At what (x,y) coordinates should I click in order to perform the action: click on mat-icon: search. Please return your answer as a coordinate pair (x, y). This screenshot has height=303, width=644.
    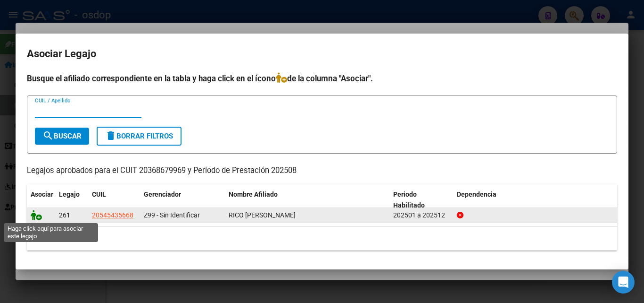
    Looking at the image, I should click on (48, 136).